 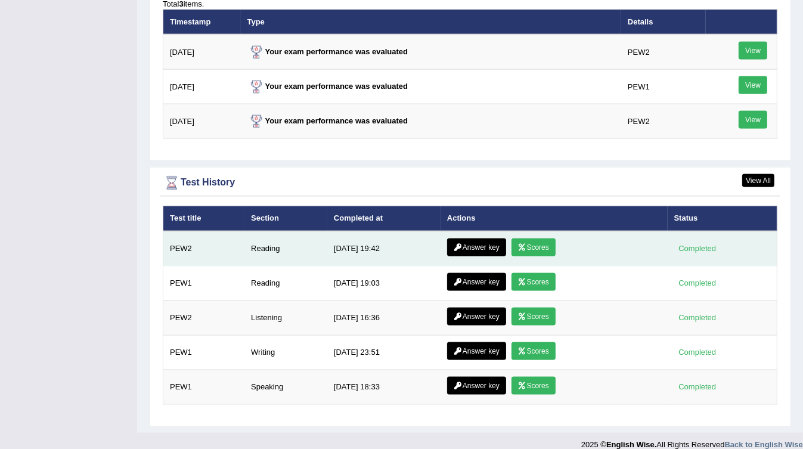 I want to click on strong: Back to English Wise, so click(x=763, y=444).